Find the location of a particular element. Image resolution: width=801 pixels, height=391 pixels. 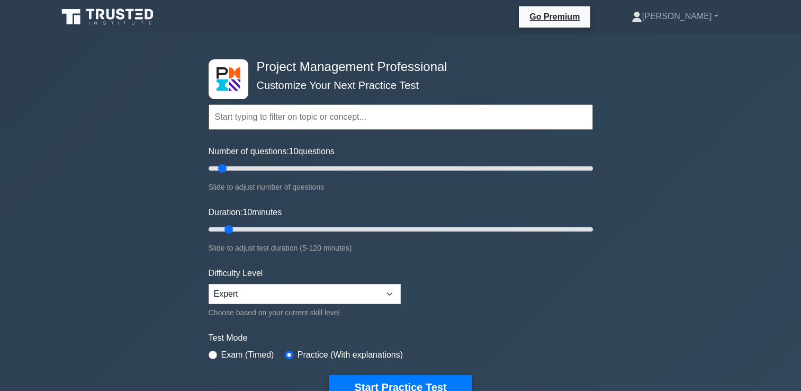

label: Practice (With explanations) is located at coordinates (350, 355).